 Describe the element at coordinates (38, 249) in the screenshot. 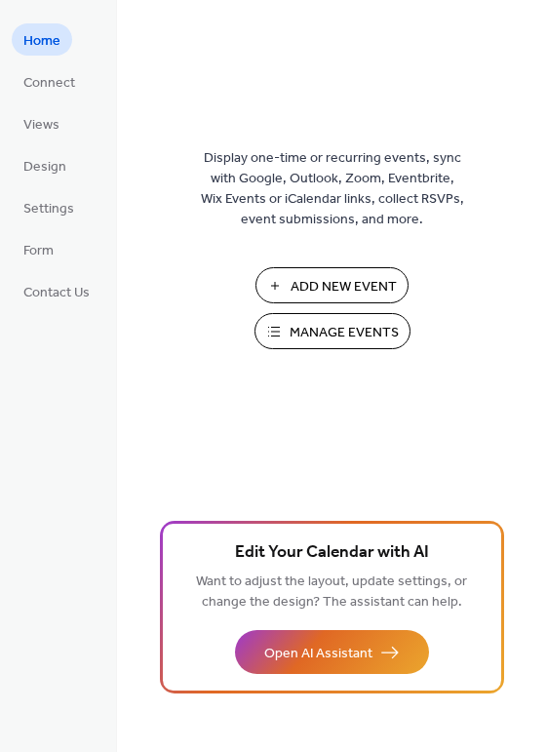

I see `a: Form` at that location.